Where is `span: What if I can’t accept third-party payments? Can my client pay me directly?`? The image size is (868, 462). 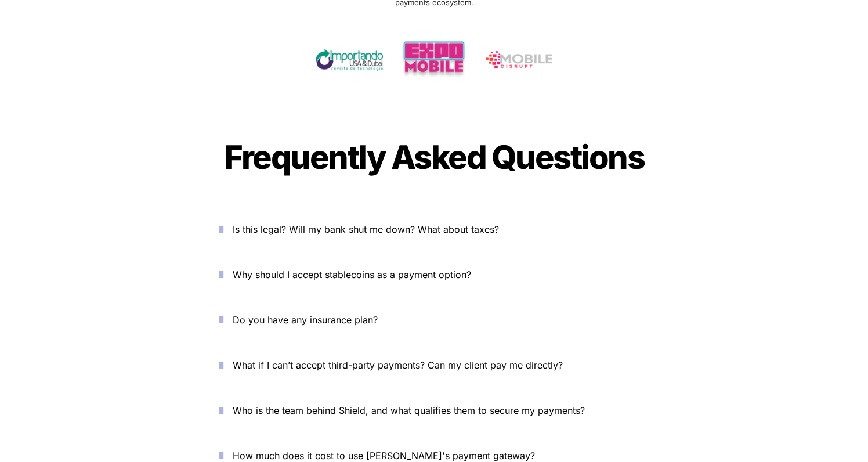 span: What if I can’t accept third-party payments? Can my client pay me directly? is located at coordinates (397, 365).